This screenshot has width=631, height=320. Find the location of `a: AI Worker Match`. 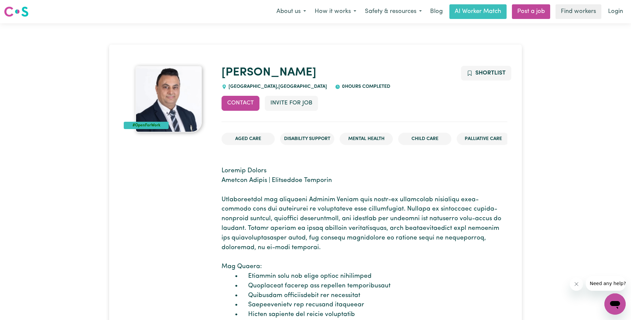

a: AI Worker Match is located at coordinates (478, 12).